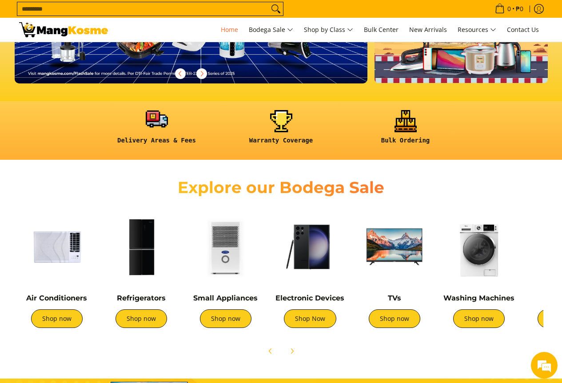  I want to click on a: <h6><strong>Bulk Ordering</strong></h6>, so click(406, 131).